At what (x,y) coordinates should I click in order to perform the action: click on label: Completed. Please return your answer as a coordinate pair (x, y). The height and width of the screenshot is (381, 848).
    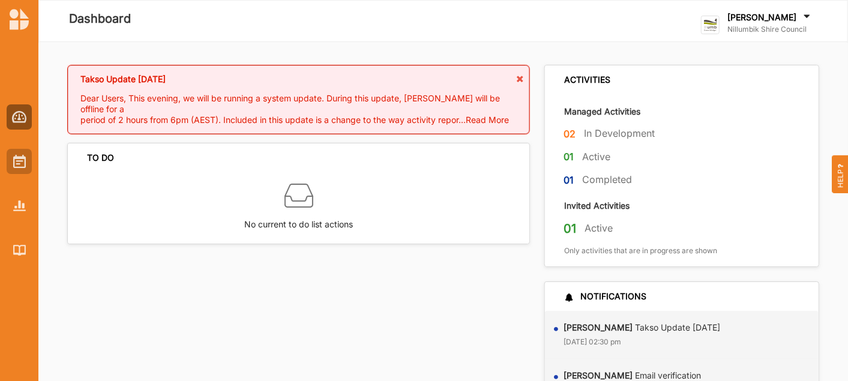
    Looking at the image, I should click on (607, 179).